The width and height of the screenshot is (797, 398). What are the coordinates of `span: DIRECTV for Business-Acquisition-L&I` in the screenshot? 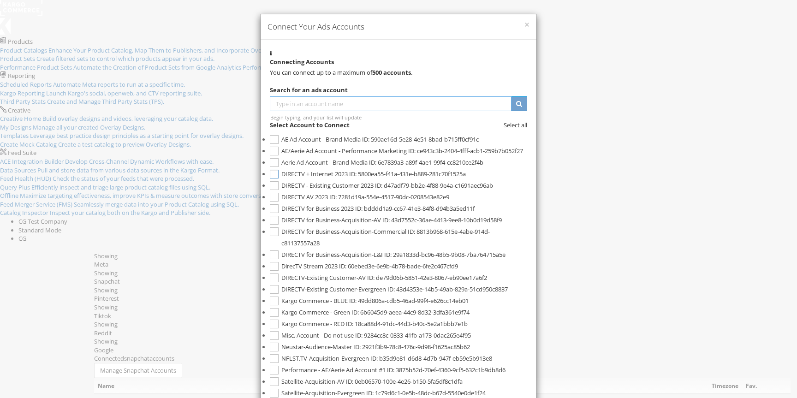 It's located at (332, 255).